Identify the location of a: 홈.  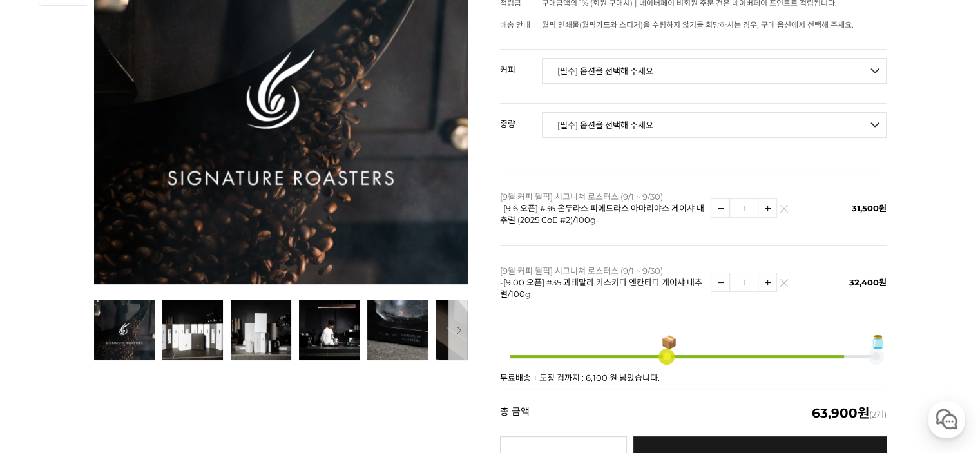
(45, 362).